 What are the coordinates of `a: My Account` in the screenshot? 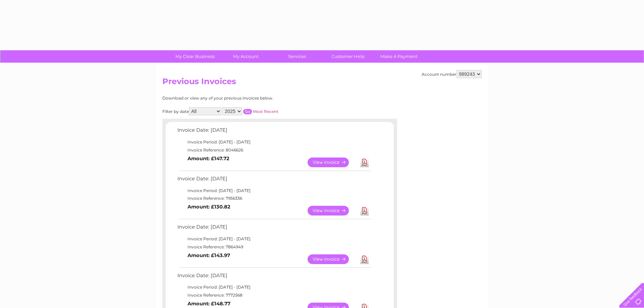 It's located at (246, 56).